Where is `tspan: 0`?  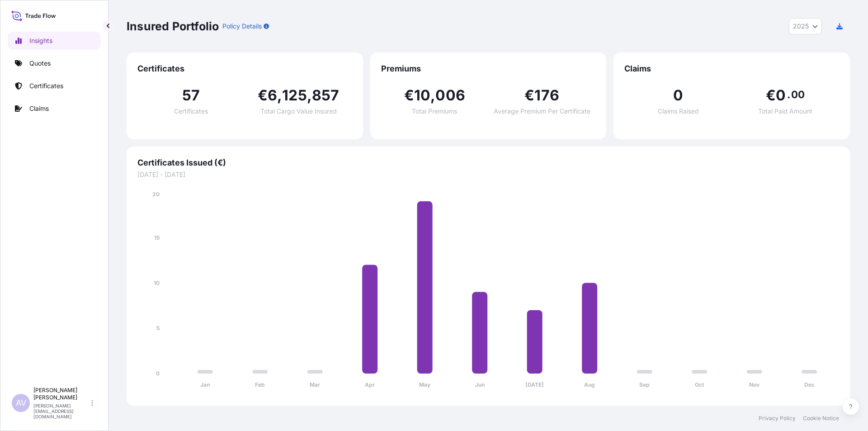 tspan: 0 is located at coordinates (158, 374).